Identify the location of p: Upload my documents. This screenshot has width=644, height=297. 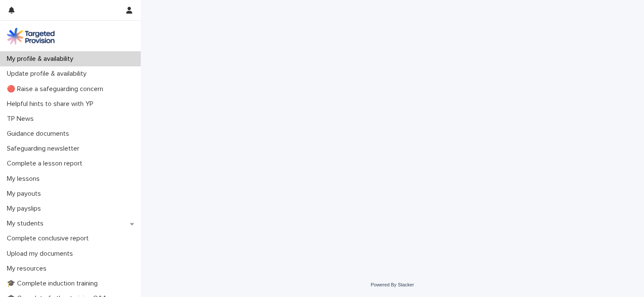
(41, 254).